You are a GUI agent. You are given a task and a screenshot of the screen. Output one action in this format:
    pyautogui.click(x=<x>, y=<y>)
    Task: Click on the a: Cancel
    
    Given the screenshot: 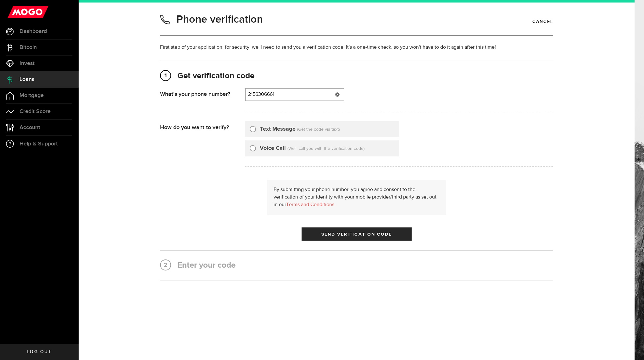 What is the action you would take?
    pyautogui.click(x=543, y=22)
    